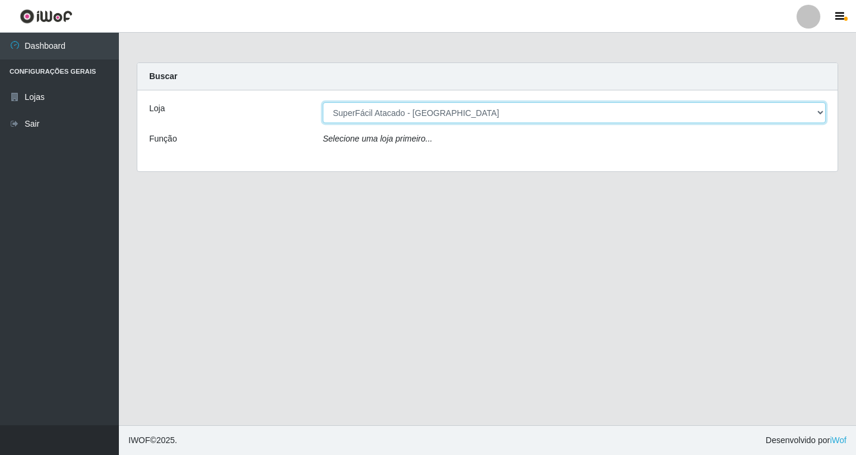  What do you see at coordinates (46, 16) in the screenshot?
I see `img: CoreUI Logo` at bounding box center [46, 16].